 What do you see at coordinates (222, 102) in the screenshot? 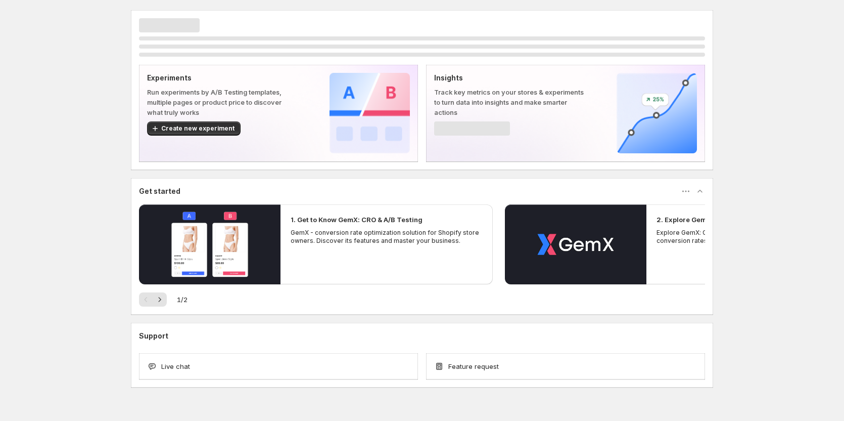
I see `p: Run experiments by A/B Testing templates, multiple pages or product price to discover what truly ...` at bounding box center [222, 102].